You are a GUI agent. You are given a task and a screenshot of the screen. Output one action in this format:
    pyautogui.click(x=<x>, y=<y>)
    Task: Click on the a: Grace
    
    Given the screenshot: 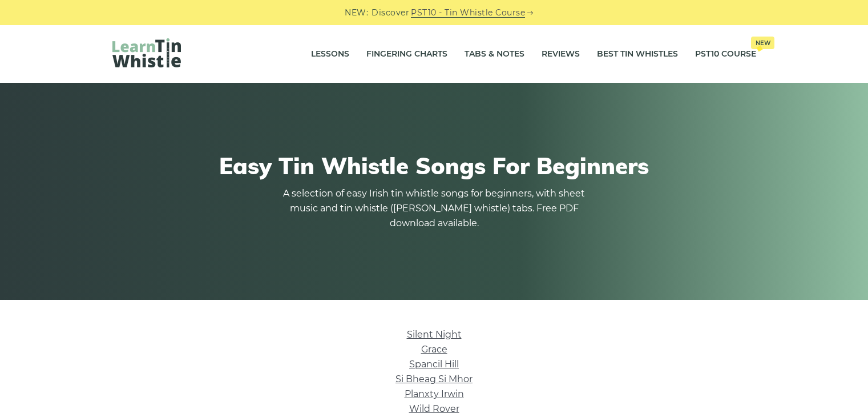 What is the action you would take?
    pyautogui.click(x=434, y=349)
    